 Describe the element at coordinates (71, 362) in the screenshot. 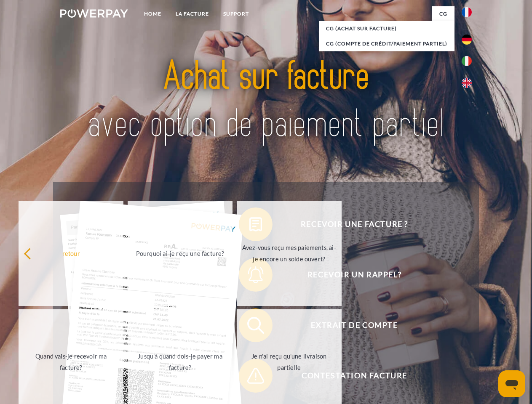

I see `div: Quand vais-je recevoir ma facture?` at that location.